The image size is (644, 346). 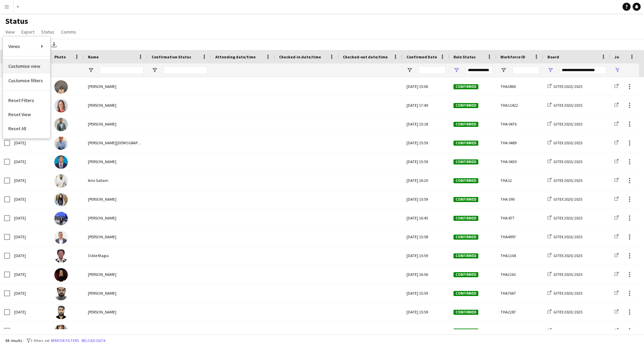 I want to click on input: Workforce ID Filter Input, so click(x=526, y=70).